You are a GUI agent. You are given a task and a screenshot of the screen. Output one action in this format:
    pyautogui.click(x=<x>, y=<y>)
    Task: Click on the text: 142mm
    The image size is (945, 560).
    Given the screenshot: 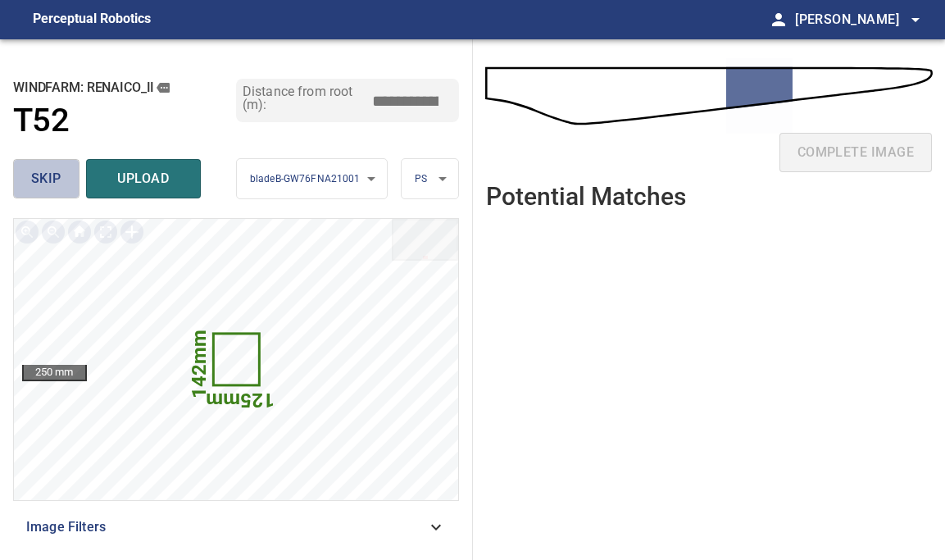 What is the action you would take?
    pyautogui.click(x=199, y=363)
    